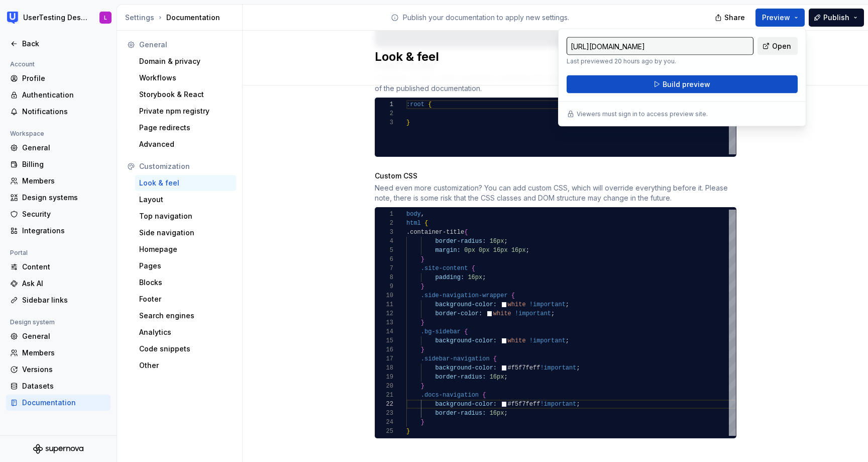  I want to click on svg: Supernova Logo, so click(58, 449).